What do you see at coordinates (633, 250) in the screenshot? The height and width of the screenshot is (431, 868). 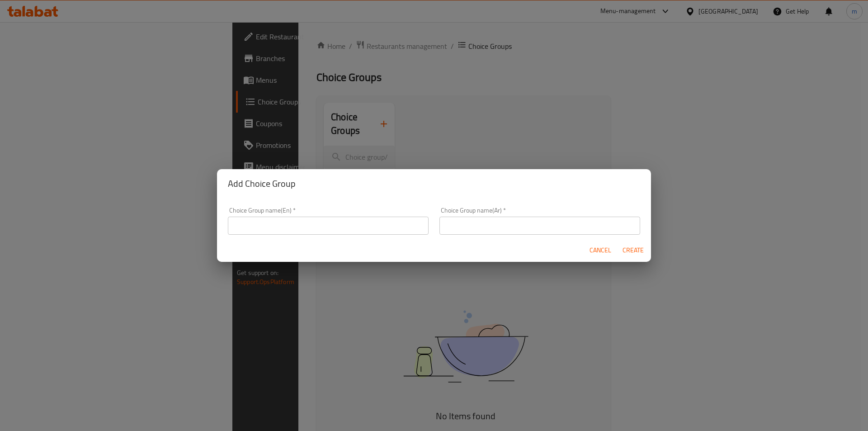 I see `span: Create` at bounding box center [633, 250].